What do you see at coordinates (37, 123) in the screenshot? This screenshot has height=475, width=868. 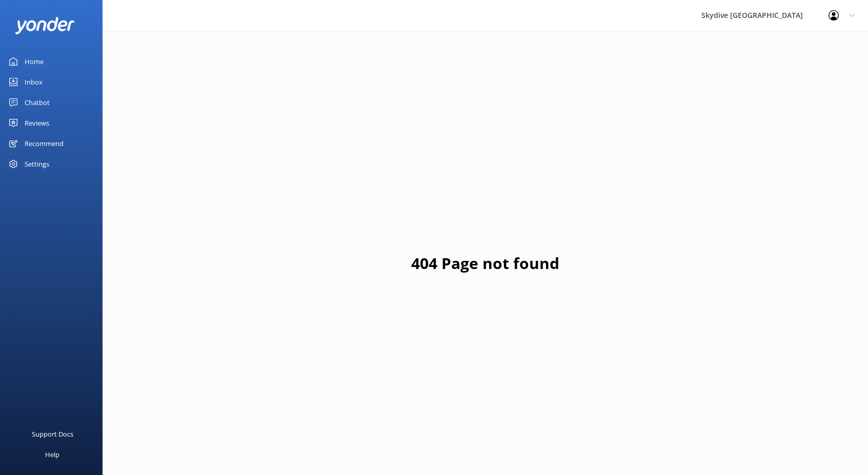 I see `div: Reviews` at bounding box center [37, 123].